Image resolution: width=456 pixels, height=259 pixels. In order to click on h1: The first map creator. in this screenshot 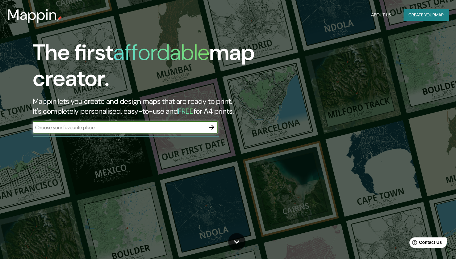, I will do `click(147, 68)`.